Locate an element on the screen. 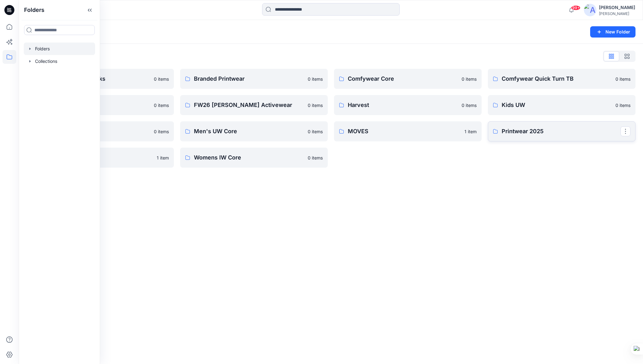 This screenshot has height=364, width=643. p: Kids UW is located at coordinates (557, 105).